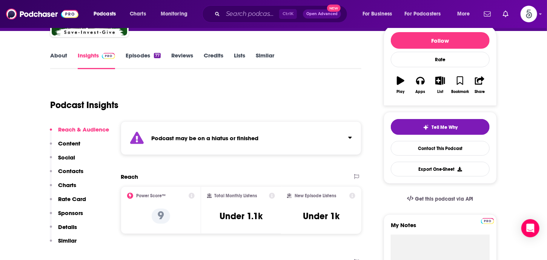 The width and height of the screenshot is (547, 260). Describe the element at coordinates (59, 60) in the screenshot. I see `a: About` at that location.